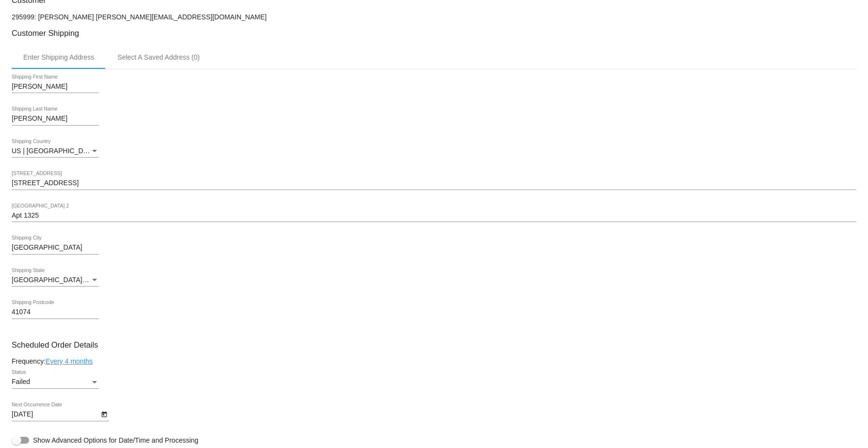 Image resolution: width=868 pixels, height=448 pixels. Describe the element at coordinates (159, 57) in the screenshot. I see `div: Select A Saved Address (0)` at that location.